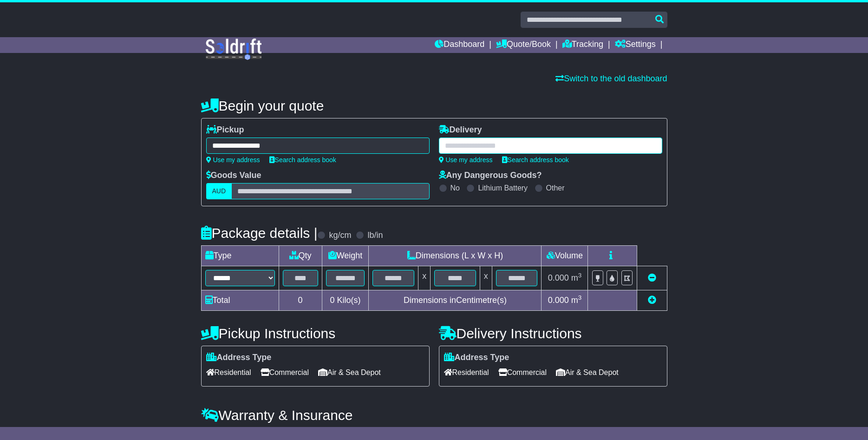 This screenshot has height=440, width=868. I want to click on a: Switch to the old dashboard, so click(611, 78).